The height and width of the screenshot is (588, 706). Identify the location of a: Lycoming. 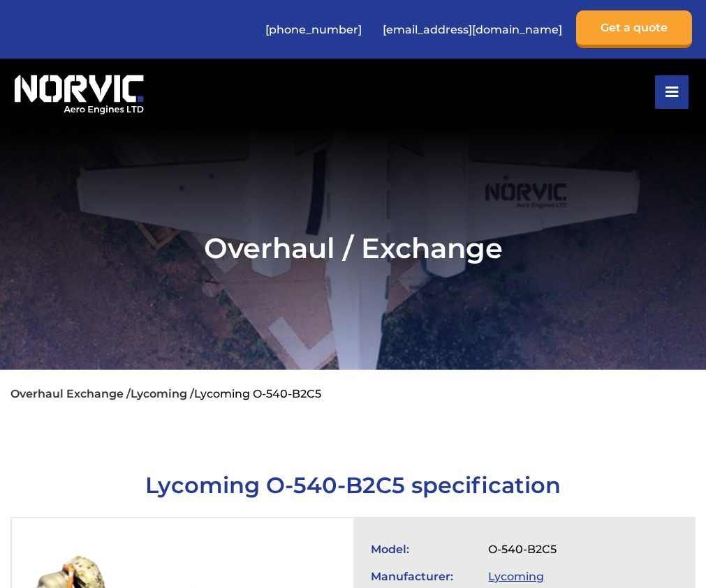
(516, 576).